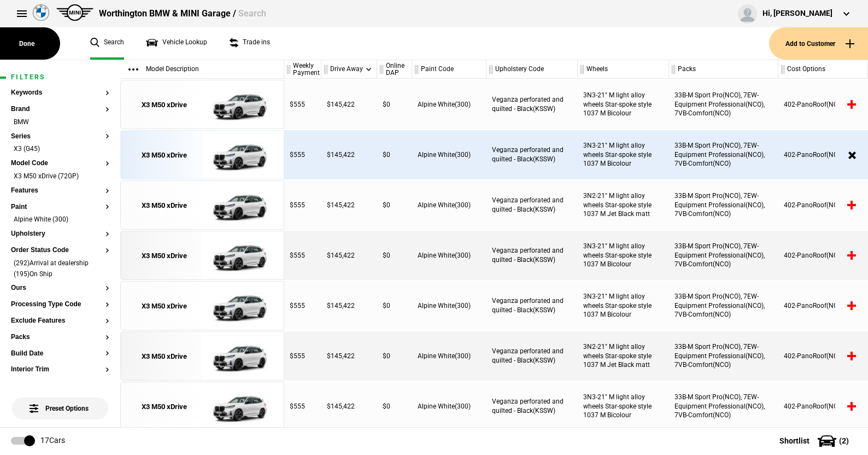 The height and width of the screenshot is (455, 868). What do you see at coordinates (60, 374) in the screenshot?
I see `section: Interior Trim` at bounding box center [60, 374].